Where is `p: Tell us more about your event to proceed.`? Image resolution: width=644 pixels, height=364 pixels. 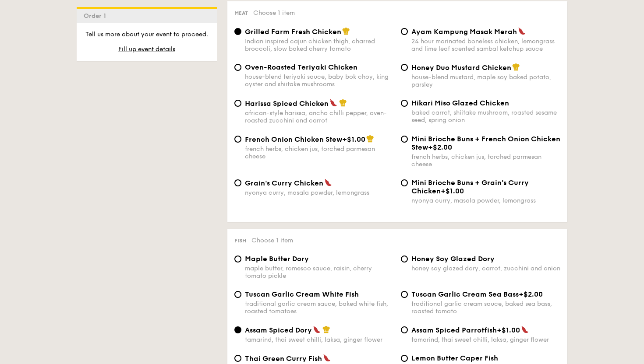
p: Tell us more about your event to proceed. is located at coordinates (147, 34).